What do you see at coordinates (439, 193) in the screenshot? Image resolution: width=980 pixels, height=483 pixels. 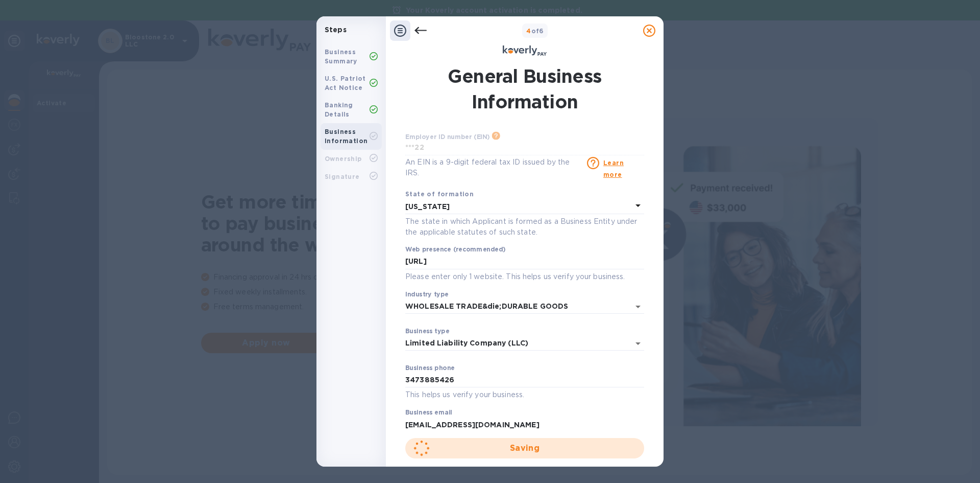 I see `b: State of formation` at bounding box center [439, 193].